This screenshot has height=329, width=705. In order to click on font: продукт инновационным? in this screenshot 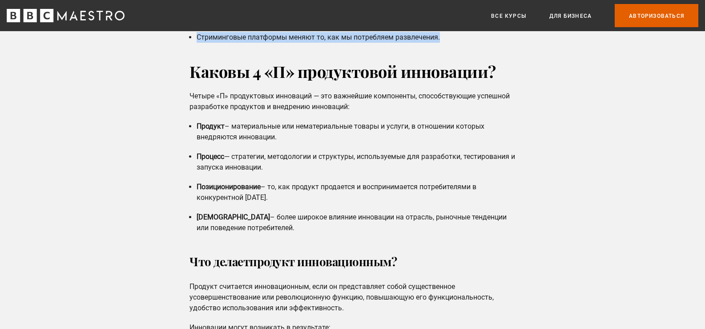, I will do `click(323, 261)`.